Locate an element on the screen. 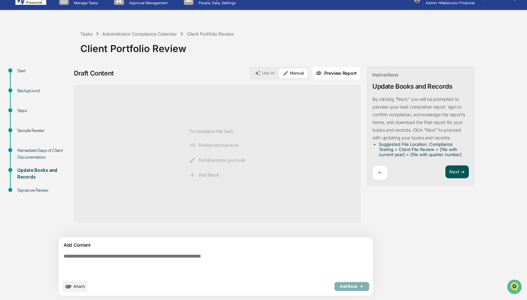 The image size is (527, 300). span: Attestations is located at coordinates (66, 84).